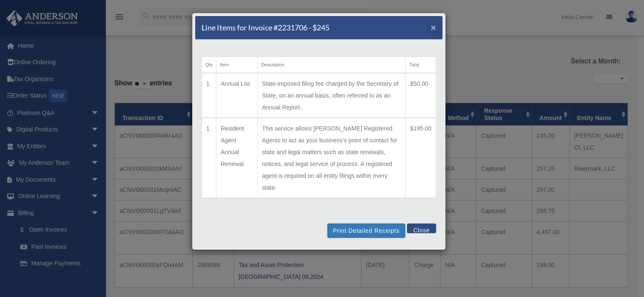 Image resolution: width=644 pixels, height=297 pixels. I want to click on td: State-imposed filing fee charged by the Secretary of State, on an annual basis, often referred to..., so click(331, 95).